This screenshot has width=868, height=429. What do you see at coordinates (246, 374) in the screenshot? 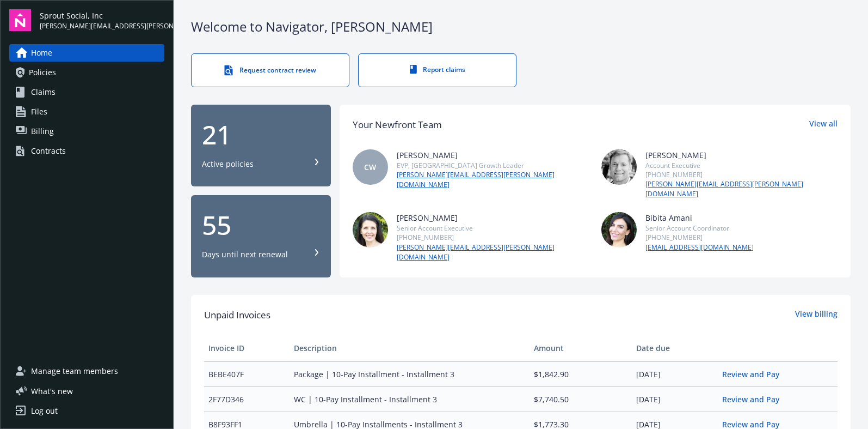
I see `td: BEBE407F` at bounding box center [246, 374].